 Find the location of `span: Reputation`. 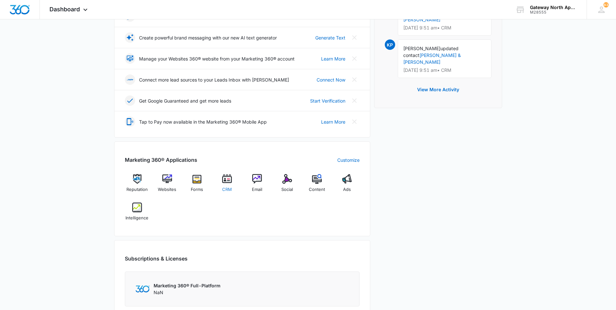

span: Reputation is located at coordinates (137, 190).